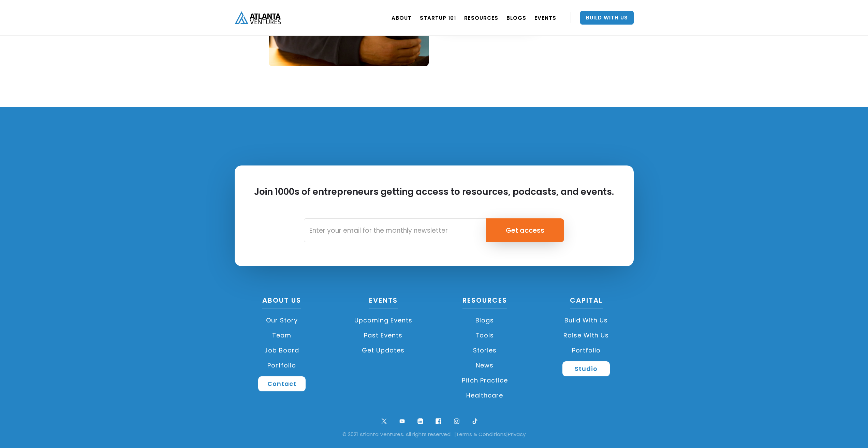  Describe the element at coordinates (282, 336) in the screenshot. I see `a: Team` at that location.